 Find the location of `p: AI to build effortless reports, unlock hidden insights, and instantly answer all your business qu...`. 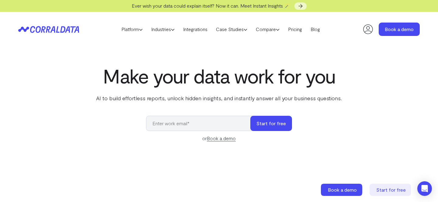

p: AI to build effortless reports, unlock hidden insights, and instantly answer all your business qu... is located at coordinates (219, 98).